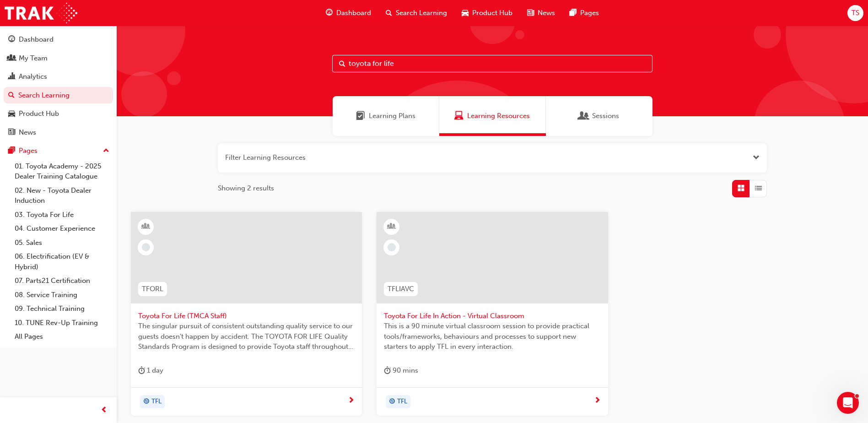 The width and height of the screenshot is (868, 423). What do you see at coordinates (492, 337) in the screenshot?
I see `span: This is a 90 minute virtual classroom session to provide practical tools/frameworks, behaviours a...` at bounding box center [492, 337].